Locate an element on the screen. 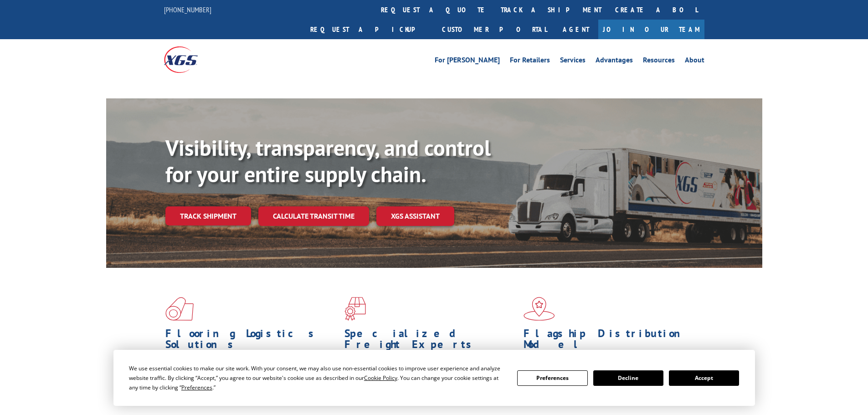 The image size is (868, 415). img: xgs-icon-flagship-distribution-model-red is located at coordinates (539, 309).